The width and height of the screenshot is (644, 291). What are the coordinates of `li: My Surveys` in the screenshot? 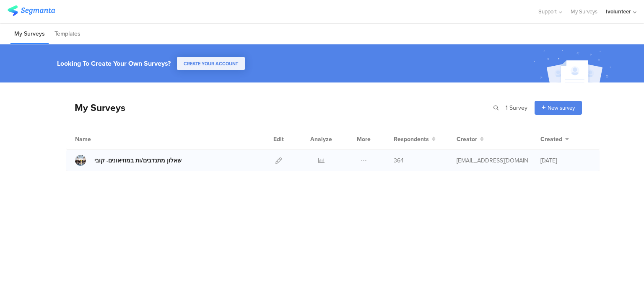 It's located at (29, 34).